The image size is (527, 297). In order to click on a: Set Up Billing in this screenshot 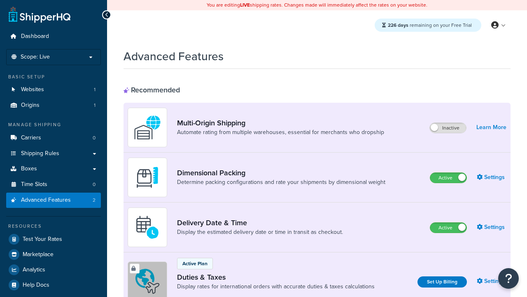, I will do `click(442, 281)`.